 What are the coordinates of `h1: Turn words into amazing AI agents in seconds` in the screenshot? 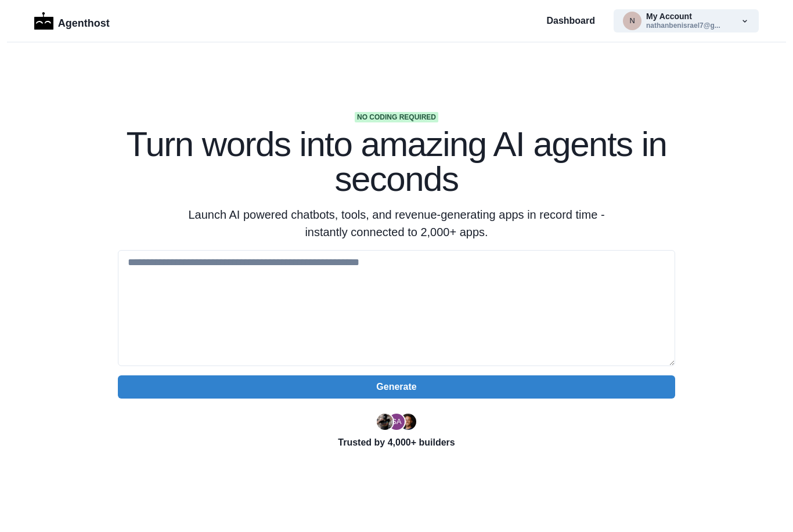 It's located at (396, 162).